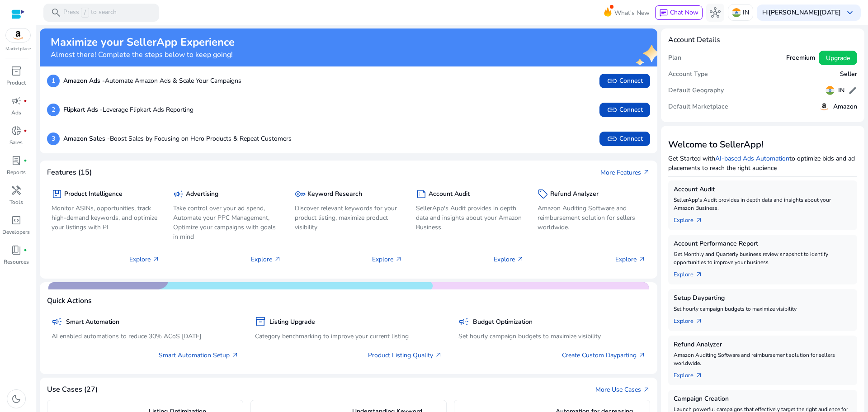  What do you see at coordinates (16, 142) in the screenshot?
I see `p: Sales` at bounding box center [16, 142].